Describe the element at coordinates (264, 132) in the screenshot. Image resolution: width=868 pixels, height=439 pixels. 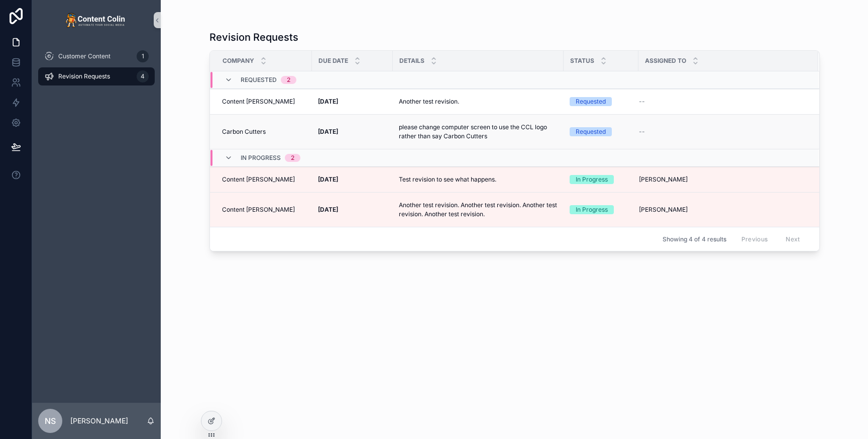
I see `a: Carbon Cutters` at that location.